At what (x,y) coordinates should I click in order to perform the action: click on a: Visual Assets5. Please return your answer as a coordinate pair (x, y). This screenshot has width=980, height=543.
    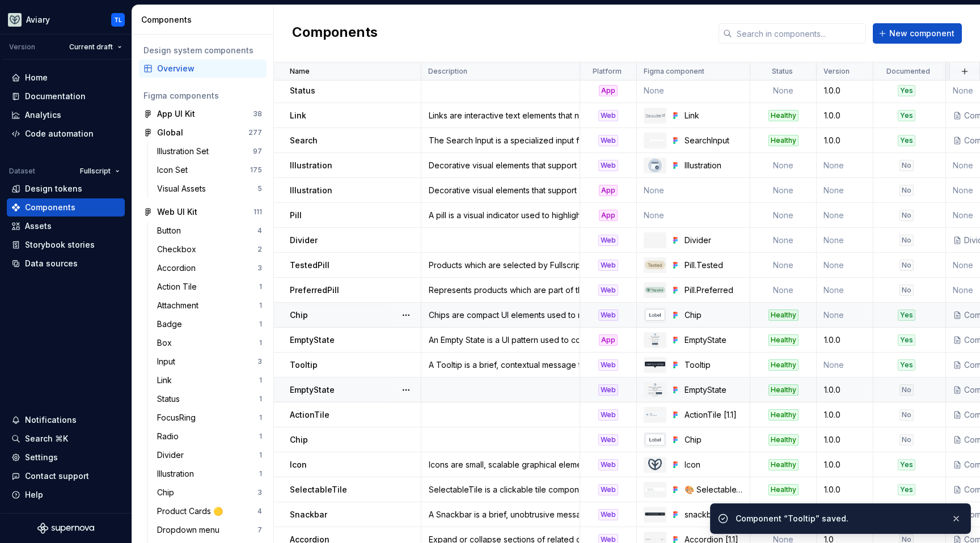
    Looking at the image, I should click on (209, 189).